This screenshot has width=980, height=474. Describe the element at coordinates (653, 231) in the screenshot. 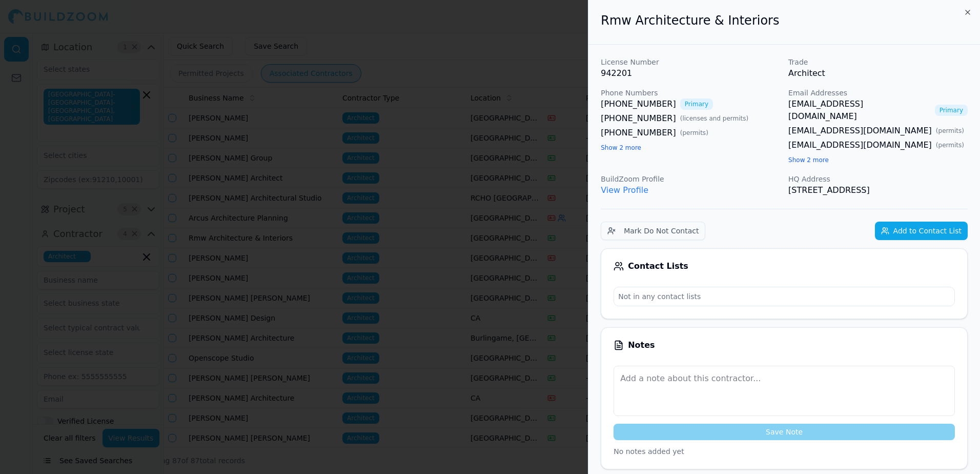

I see `button: Mark Do Not Contact` at that location.